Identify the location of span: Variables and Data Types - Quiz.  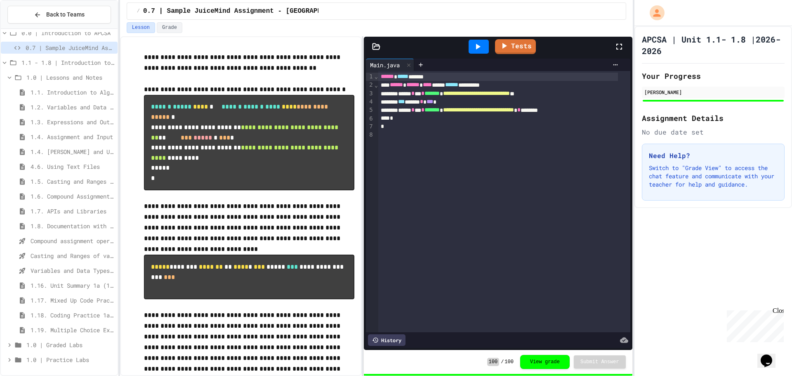
(72, 270).